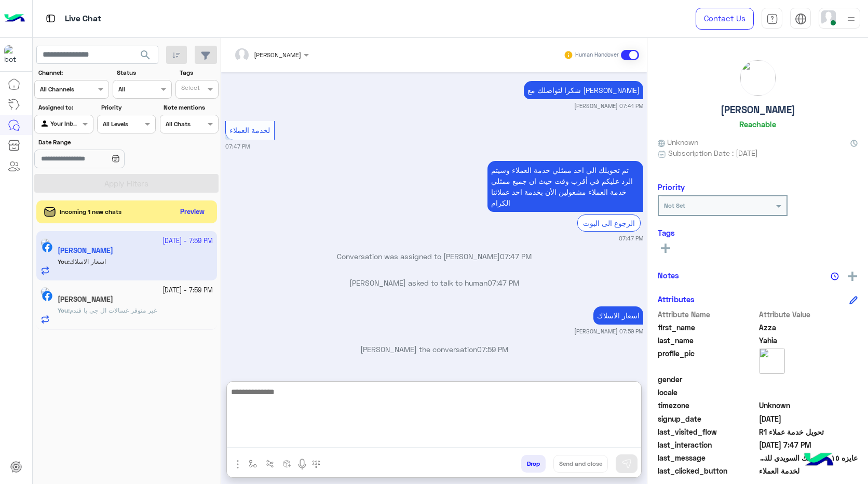  I want to click on div: الرجوع الى البوت, so click(609, 223).